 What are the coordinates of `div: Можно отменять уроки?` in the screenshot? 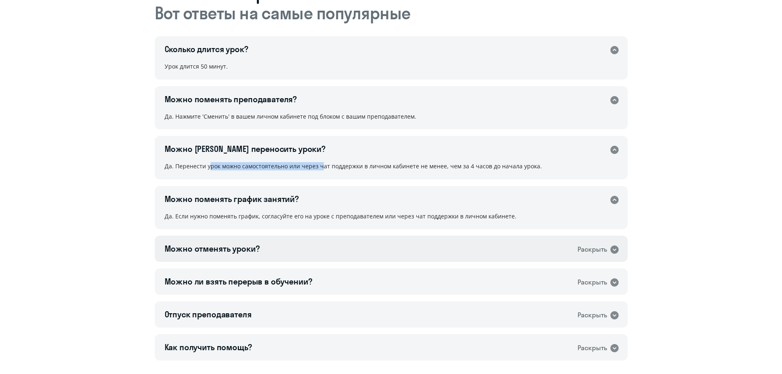 It's located at (212, 249).